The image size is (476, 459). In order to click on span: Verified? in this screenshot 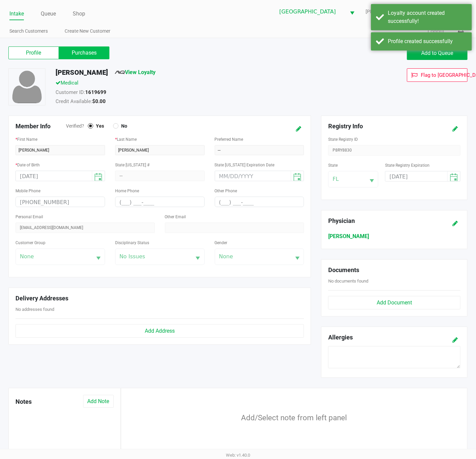, I will do `click(77, 126)`.